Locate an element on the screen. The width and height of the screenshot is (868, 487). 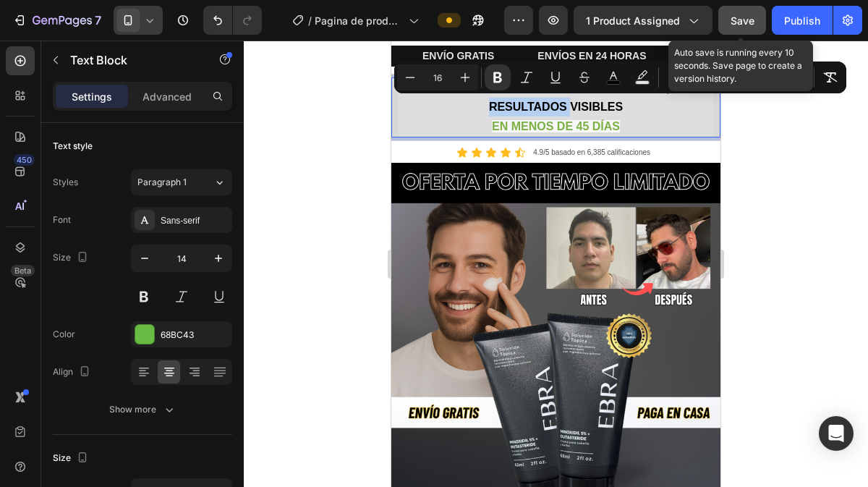
strong: EN MENOS DE 45 DÍAS is located at coordinates (164, 85).